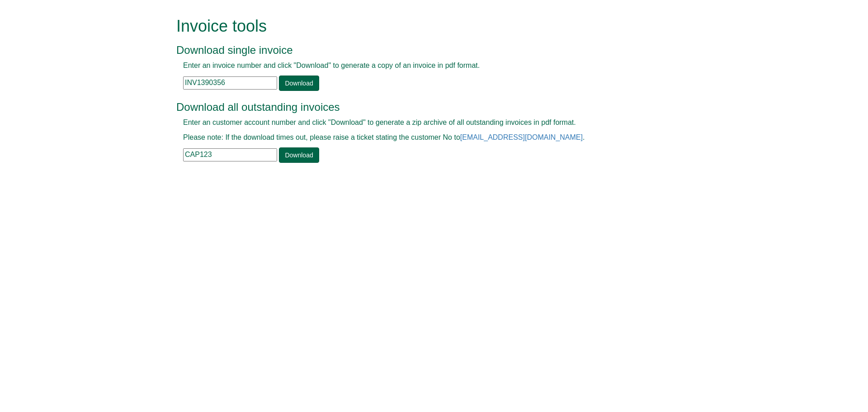 Image resolution: width=868 pixels, height=412 pixels. What do you see at coordinates (230, 83) in the screenshot?
I see `input: e.g. INV1234` at bounding box center [230, 83].